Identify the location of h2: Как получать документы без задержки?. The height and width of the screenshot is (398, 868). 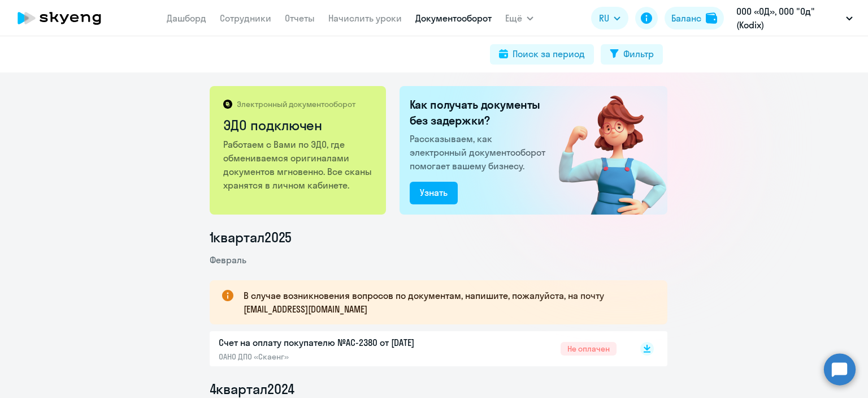
(480, 113).